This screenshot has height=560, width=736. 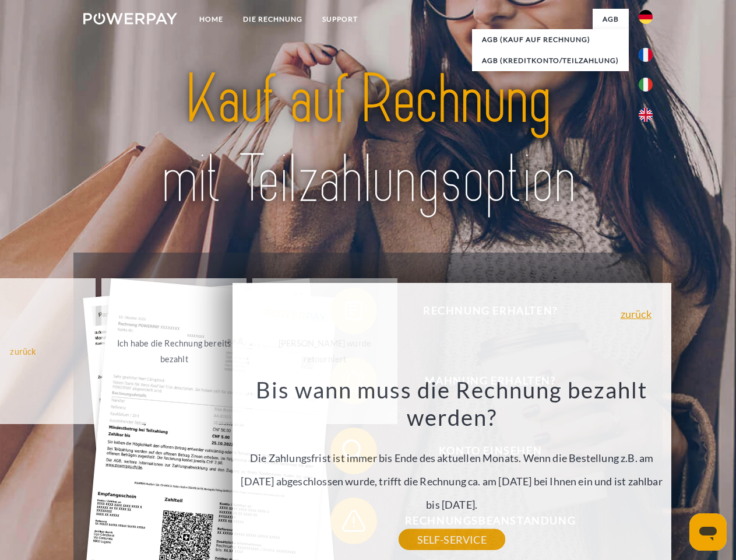 What do you see at coordinates (452, 404) in the screenshot?
I see `h3: Bis wann muss die Rechnung bezahlt werden?` at bounding box center [452, 404].